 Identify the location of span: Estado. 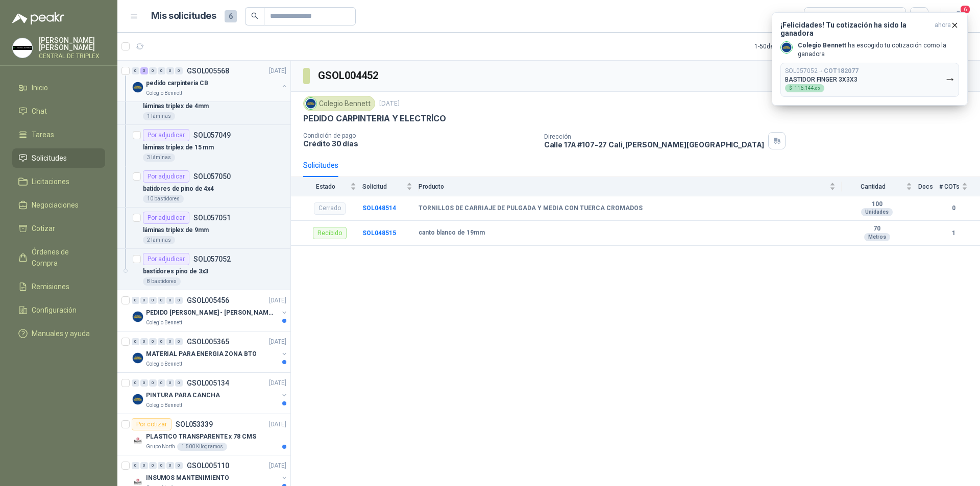
(325, 187).